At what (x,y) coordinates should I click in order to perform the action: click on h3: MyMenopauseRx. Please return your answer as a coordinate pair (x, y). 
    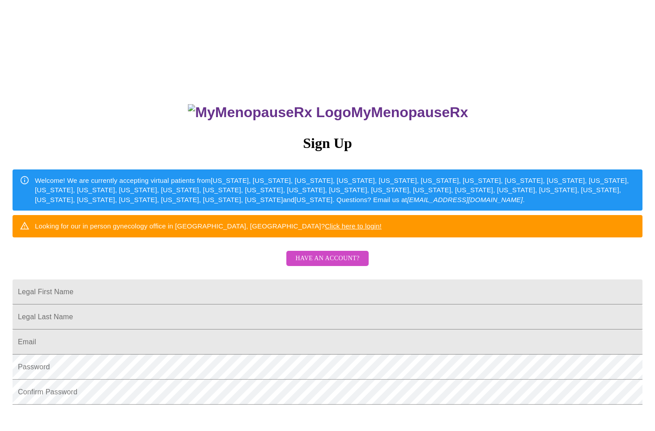
    Looking at the image, I should click on (328, 112).